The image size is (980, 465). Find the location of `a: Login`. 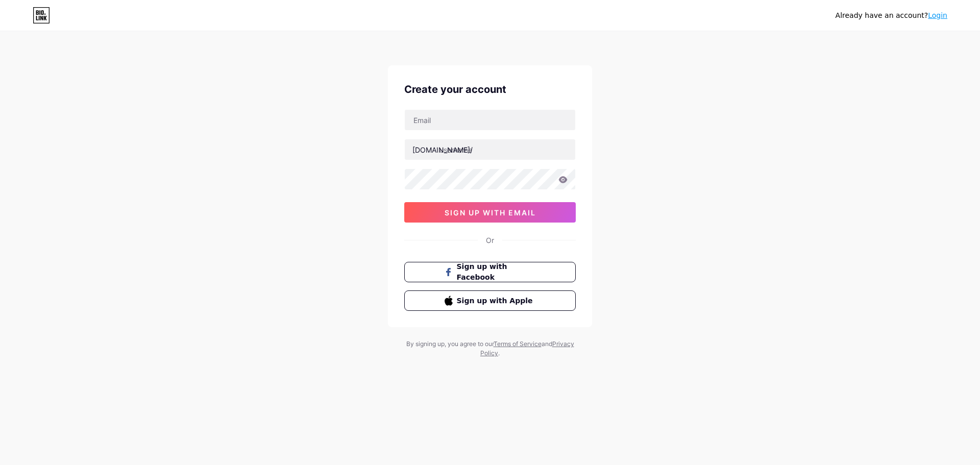

a: Login is located at coordinates (937, 15).